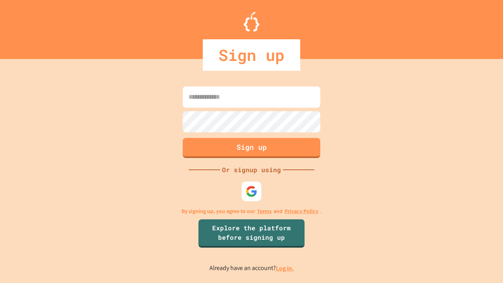  Describe the element at coordinates (251, 268) in the screenshot. I see `p: Already have an account?` at that location.